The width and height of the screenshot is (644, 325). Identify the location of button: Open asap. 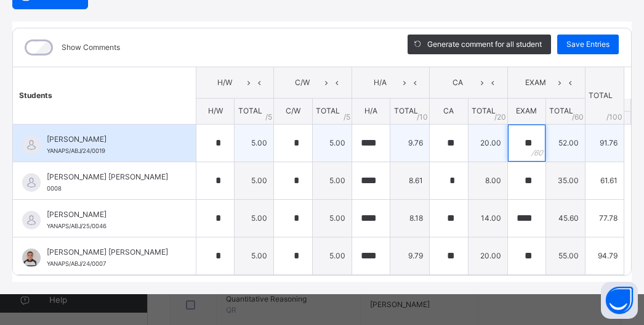
(619, 300).